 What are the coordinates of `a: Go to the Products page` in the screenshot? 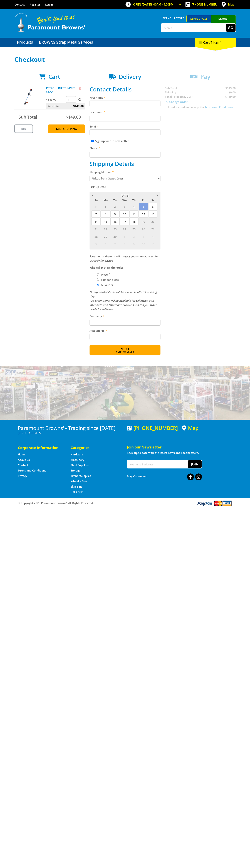 It's located at (25, 42).